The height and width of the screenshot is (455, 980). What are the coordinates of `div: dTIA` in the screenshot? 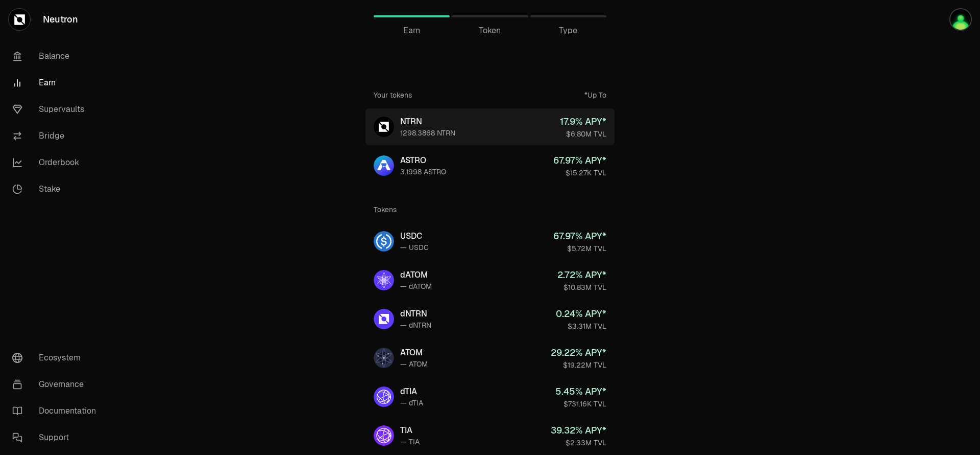 It's located at (412, 392).